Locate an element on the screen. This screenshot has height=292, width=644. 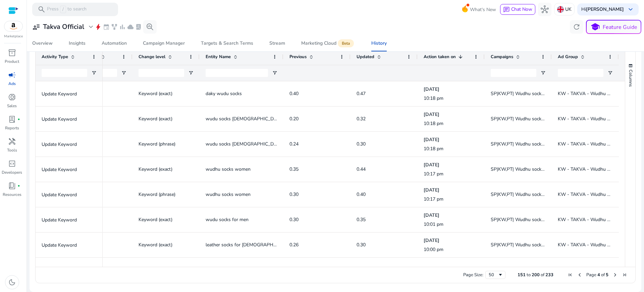
p: 10:17 pm is located at coordinates (451, 174).